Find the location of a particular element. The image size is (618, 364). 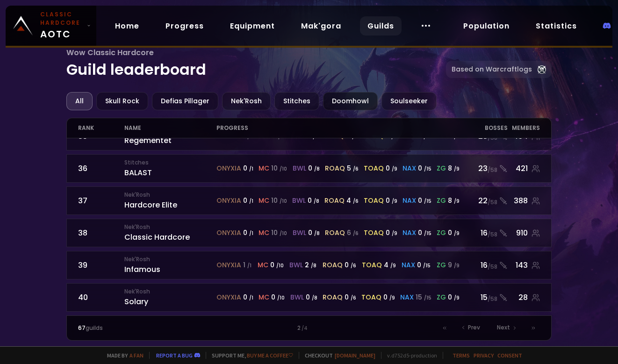

div: 15 is located at coordinates (424, 297).